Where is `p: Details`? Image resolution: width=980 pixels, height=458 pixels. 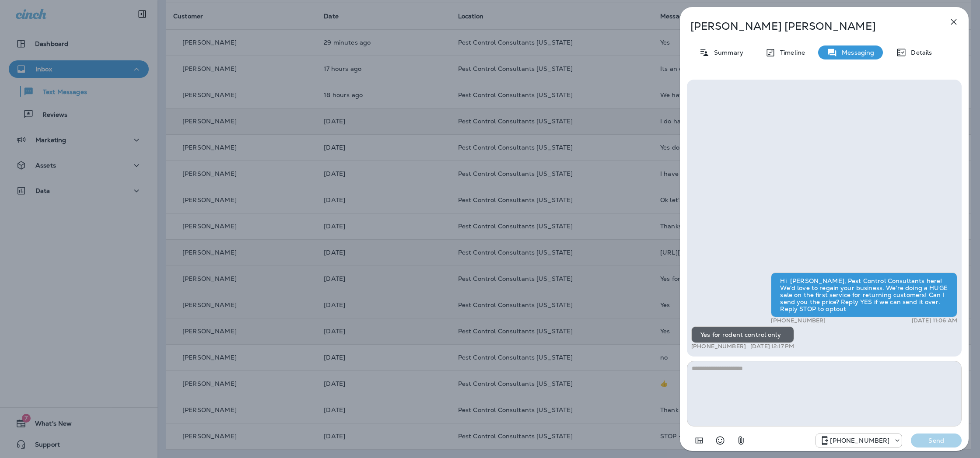
p: Details is located at coordinates (919, 52).